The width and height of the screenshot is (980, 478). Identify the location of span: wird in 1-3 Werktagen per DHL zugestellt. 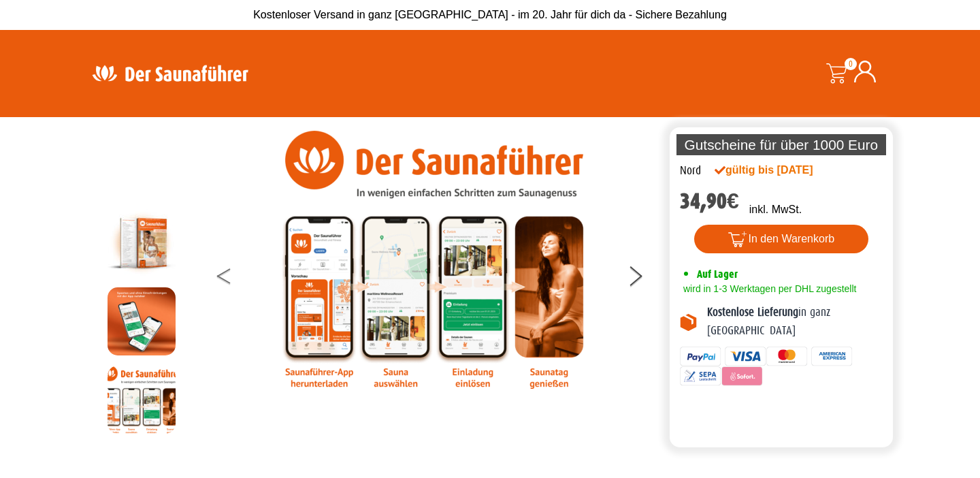
(768, 288).